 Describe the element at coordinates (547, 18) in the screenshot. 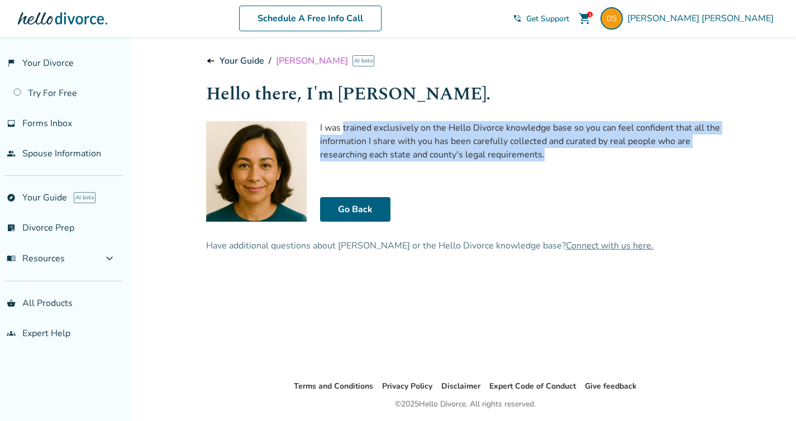

I see `span: Get Support` at that location.